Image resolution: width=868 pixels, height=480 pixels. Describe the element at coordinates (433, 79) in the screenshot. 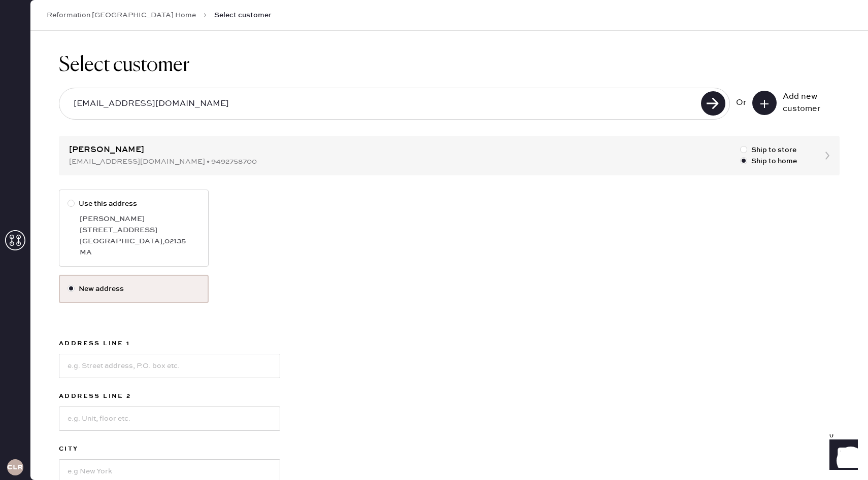

I see `div: Order # 83102` at that location.